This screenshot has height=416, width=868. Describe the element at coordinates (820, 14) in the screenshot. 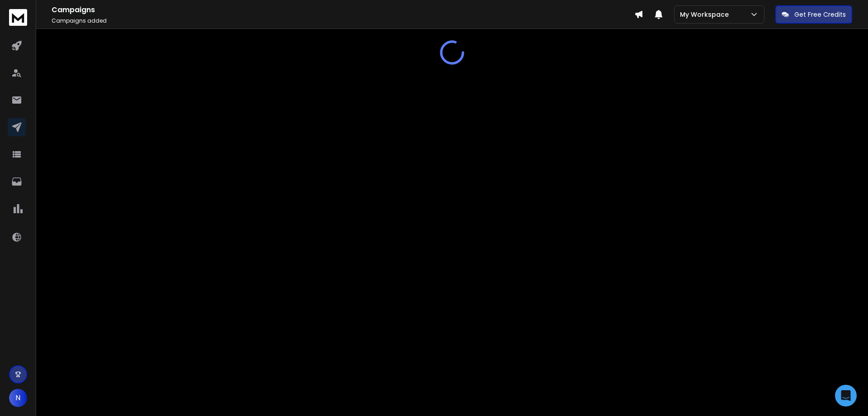

I see `p: Get Free Credits` at that location.